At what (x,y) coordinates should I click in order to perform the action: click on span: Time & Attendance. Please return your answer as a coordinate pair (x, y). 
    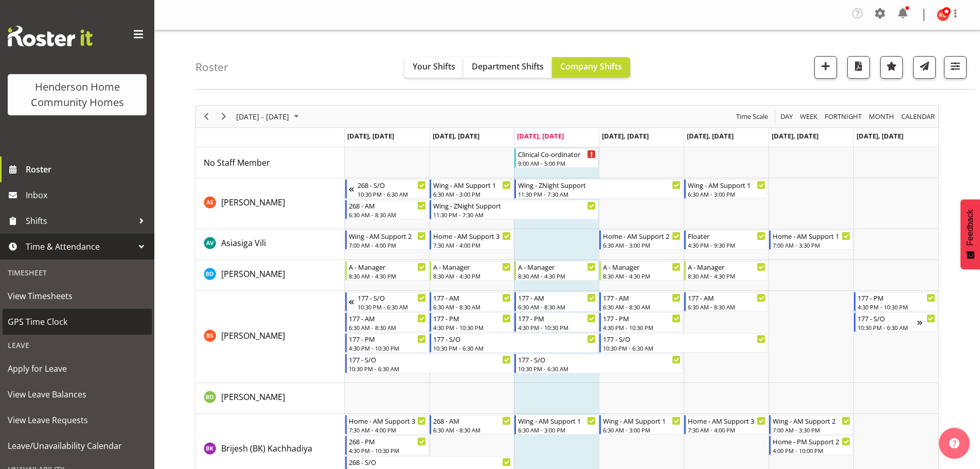
    Looking at the image, I should click on (80, 247).